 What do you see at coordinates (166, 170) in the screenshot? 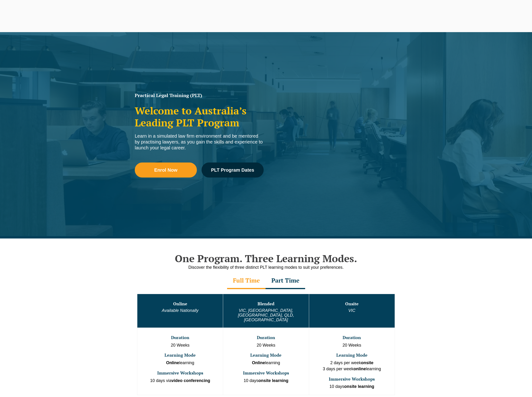
I see `span: Enrol Now` at bounding box center [166, 170].